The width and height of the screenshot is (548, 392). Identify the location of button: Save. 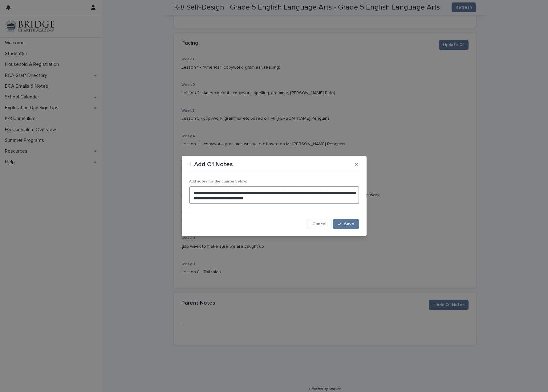
(345, 224).